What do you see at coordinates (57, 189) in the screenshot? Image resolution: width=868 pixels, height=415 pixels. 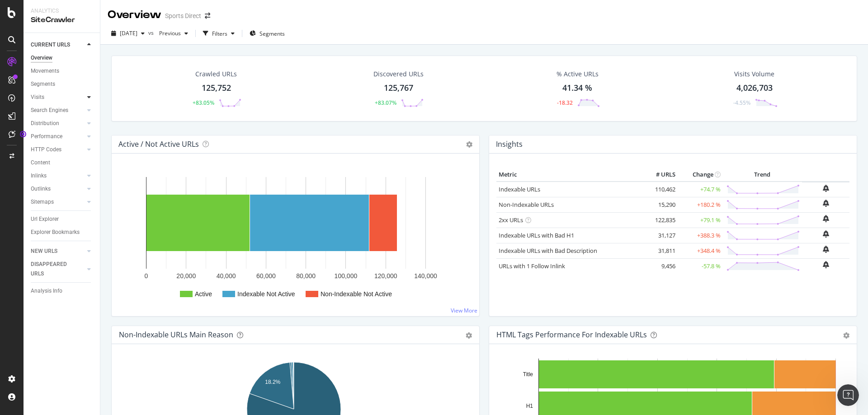 I see `a: Outlinks` at bounding box center [57, 189].